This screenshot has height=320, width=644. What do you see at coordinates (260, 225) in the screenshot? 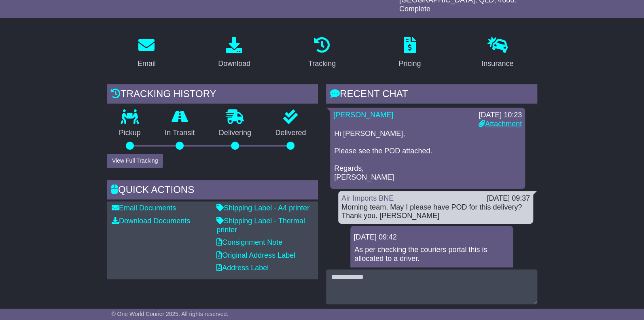
I see `a: Shipping Label - Thermal printer` at bounding box center [260, 225].